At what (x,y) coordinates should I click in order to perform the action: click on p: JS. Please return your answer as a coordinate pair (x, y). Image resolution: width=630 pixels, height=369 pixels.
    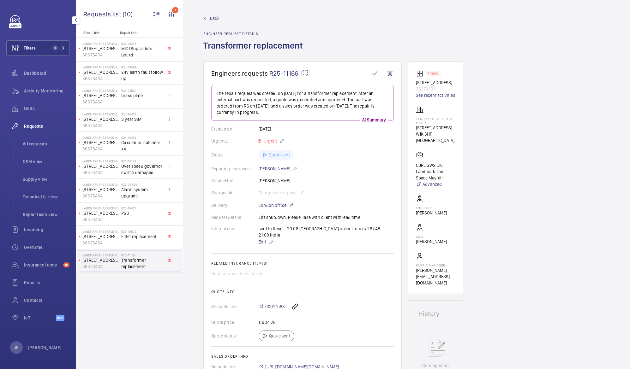
    Looking at the image, I should click on (16, 348).